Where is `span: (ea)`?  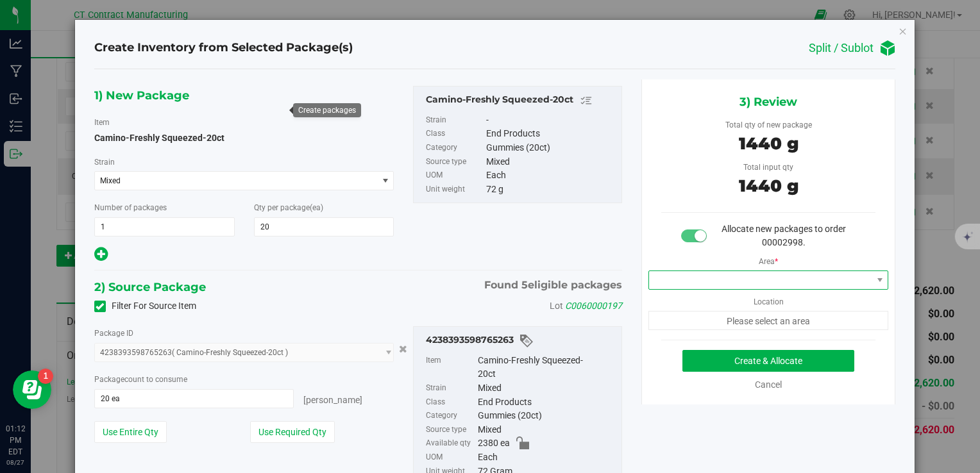 span: (ea) is located at coordinates (316, 208).